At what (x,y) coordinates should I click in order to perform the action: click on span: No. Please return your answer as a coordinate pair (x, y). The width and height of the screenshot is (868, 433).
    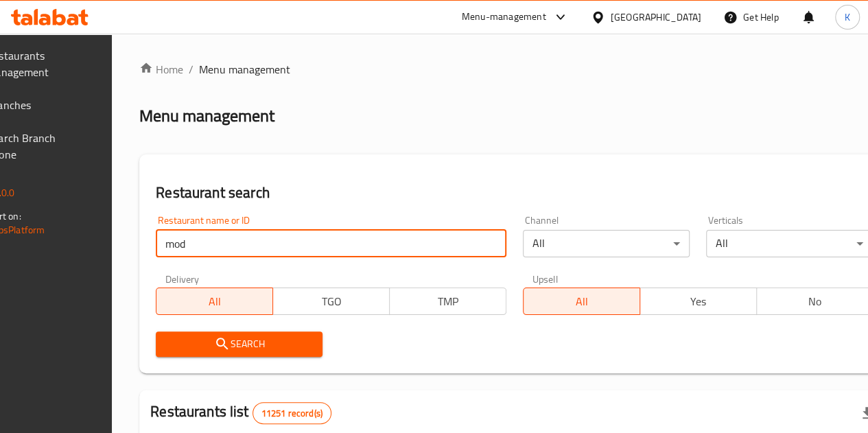
    Looking at the image, I should click on (815, 301).